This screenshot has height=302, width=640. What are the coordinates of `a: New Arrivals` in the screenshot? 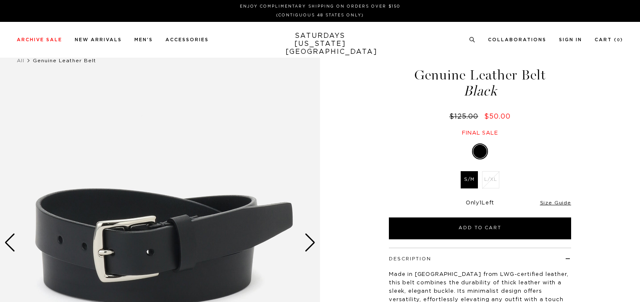 It's located at (98, 39).